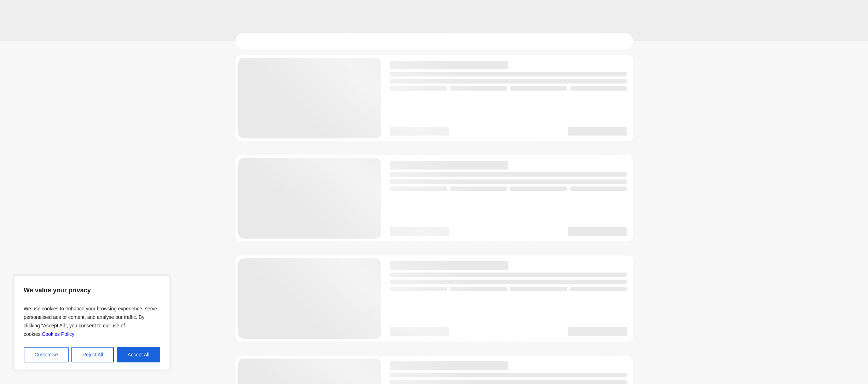 The height and width of the screenshot is (384, 868). What do you see at coordinates (92, 322) in the screenshot?
I see `div: We value your privacy` at bounding box center [92, 322].